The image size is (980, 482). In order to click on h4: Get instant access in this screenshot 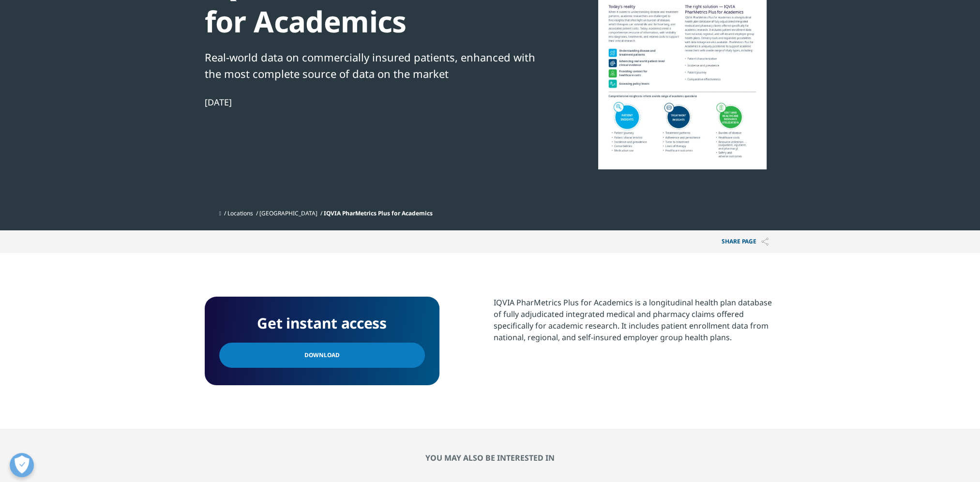, I will do `click(322, 323)`.